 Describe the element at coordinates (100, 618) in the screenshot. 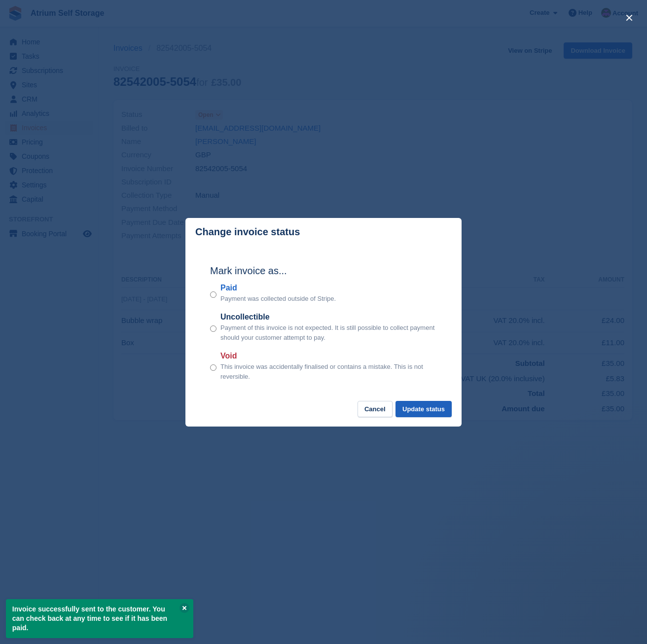

I see `p: Invoice successfully sent to the customer. You can check back at any time to see if it has been p...` at that location.